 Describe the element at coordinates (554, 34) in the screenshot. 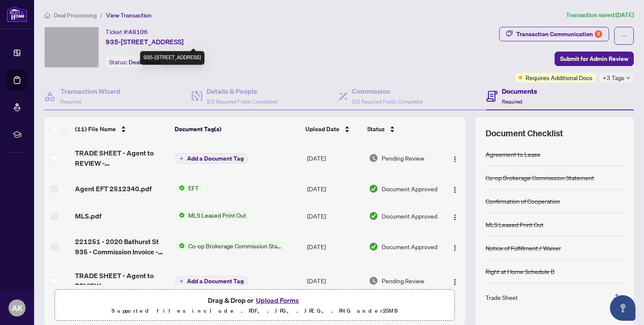

I see `button: Transaction Communication8` at that location.